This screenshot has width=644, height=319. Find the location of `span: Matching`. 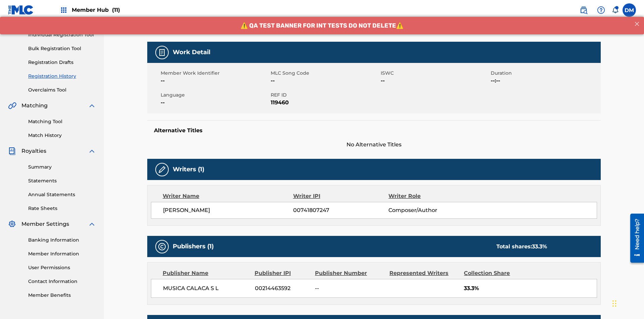

span: Matching is located at coordinates (35, 106).